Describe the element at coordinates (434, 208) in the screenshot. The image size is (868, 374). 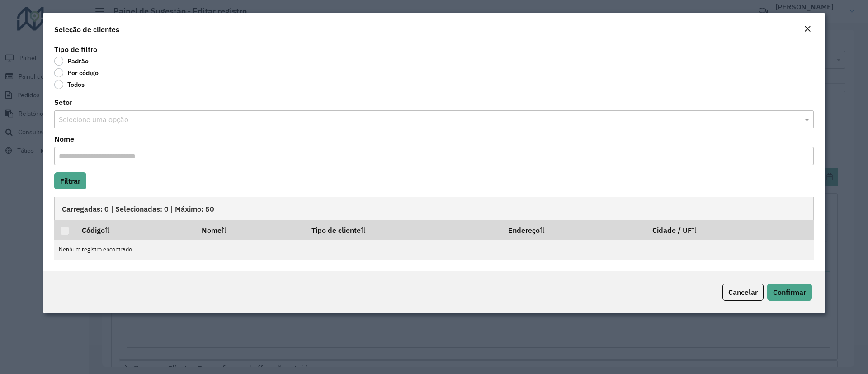
I see `div: Carregadas: 0 | Selecionadas: 0 | Máximo: 50` at that location.